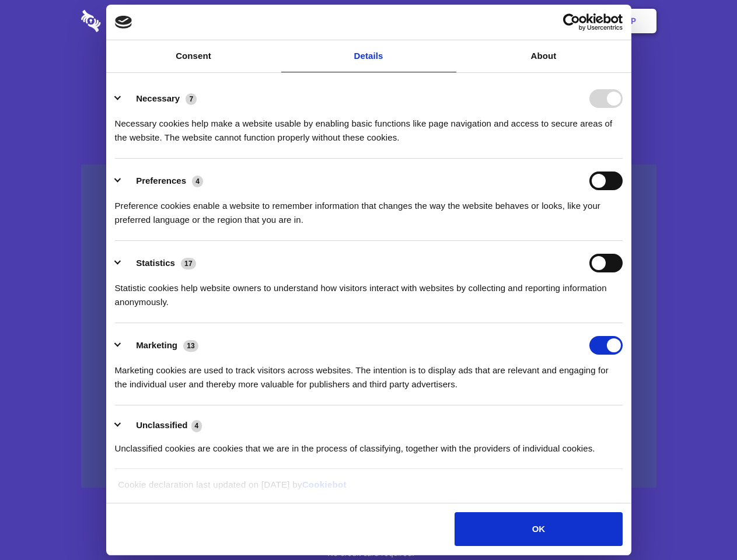 The width and height of the screenshot is (737, 560). Describe the element at coordinates (124, 22) in the screenshot. I see `img: logo` at that location.